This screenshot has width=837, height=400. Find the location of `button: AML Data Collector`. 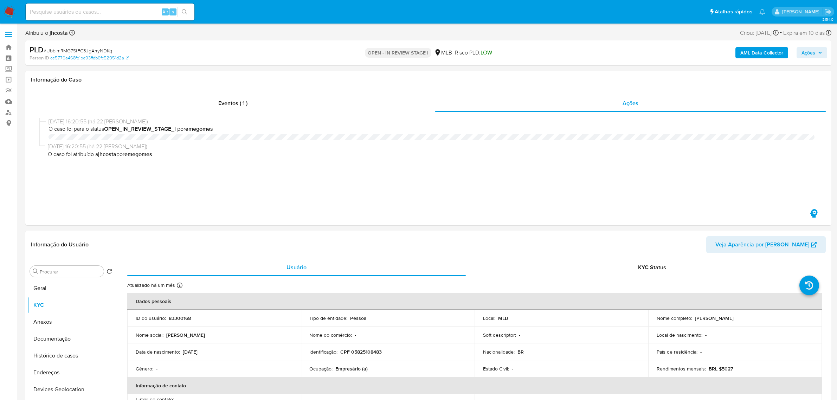

button: AML Data Collector is located at coordinates (762, 53).